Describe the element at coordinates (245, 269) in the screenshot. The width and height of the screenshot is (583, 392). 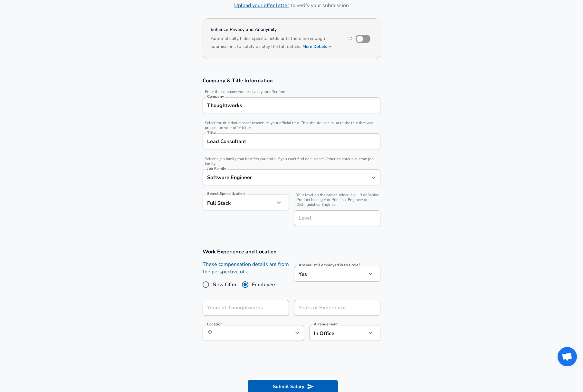
I see `label: These compensation details are from the perspective of a:` at that location.